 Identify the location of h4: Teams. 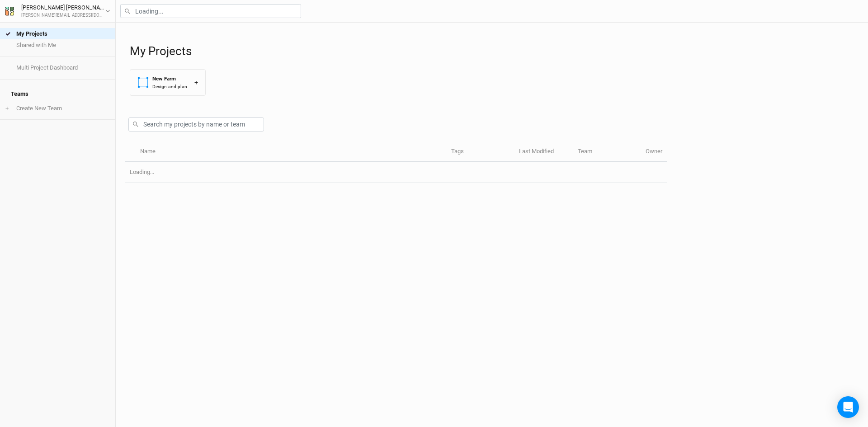
(57, 94).